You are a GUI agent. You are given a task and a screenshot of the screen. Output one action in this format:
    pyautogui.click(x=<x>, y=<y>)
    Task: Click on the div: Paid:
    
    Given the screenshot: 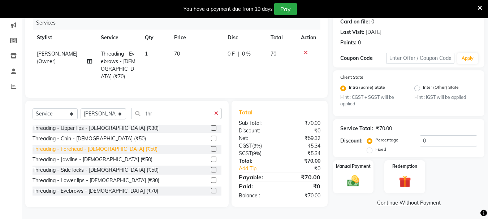 What is the action you would take?
    pyautogui.click(x=257, y=186)
    